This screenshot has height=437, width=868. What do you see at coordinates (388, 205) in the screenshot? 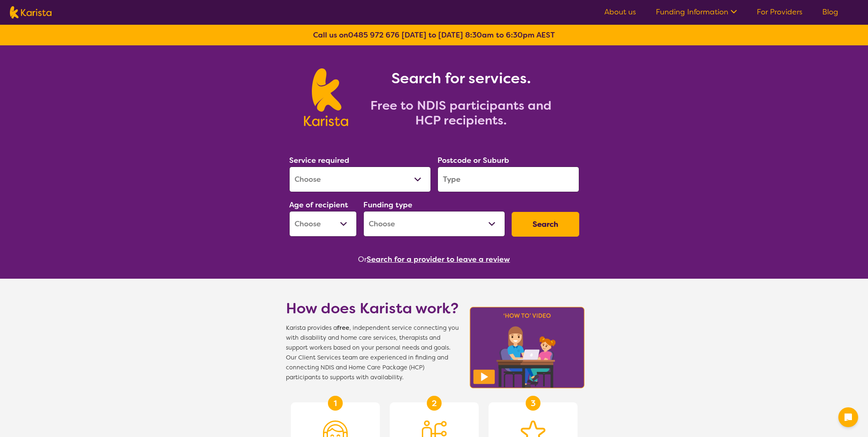
I see `label: Funding type` at bounding box center [388, 205].